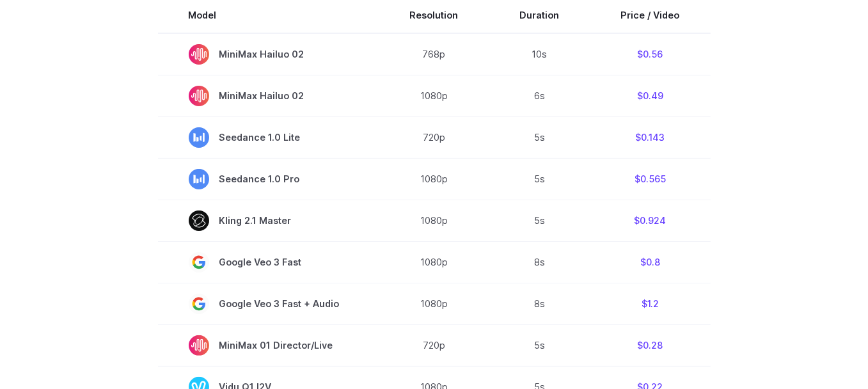 This screenshot has height=389, width=868. Describe the element at coordinates (540, 95) in the screenshot. I see `td: 6s` at that location.